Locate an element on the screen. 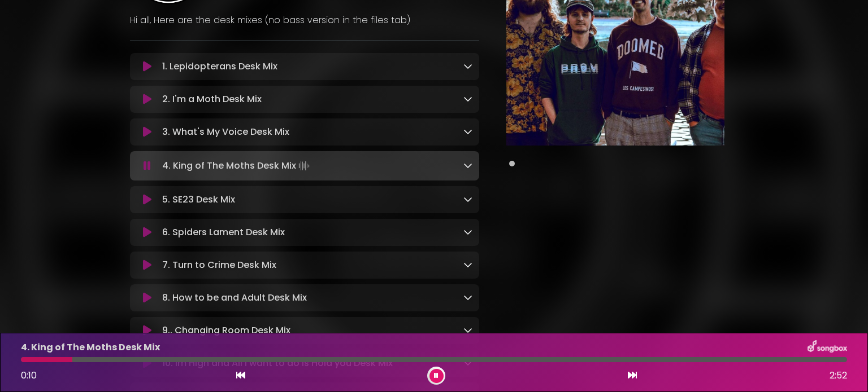 The image size is (868, 392). img: songbox-logo-white.png is located at coordinates (827, 348).